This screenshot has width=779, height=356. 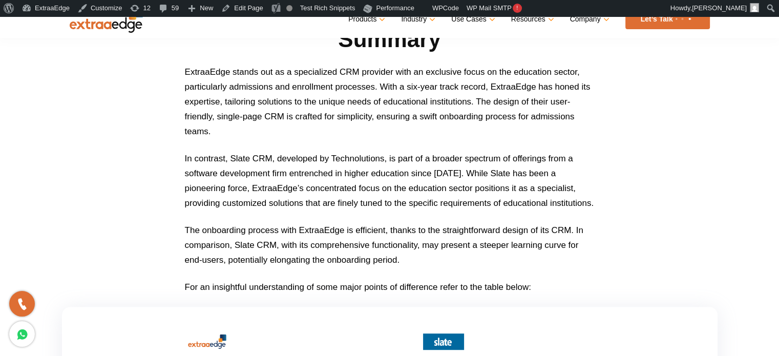 I want to click on span: The onboarding process with ExtraaEdge is efficient, thanks to the straightforward design of its ..., so click(x=384, y=245).